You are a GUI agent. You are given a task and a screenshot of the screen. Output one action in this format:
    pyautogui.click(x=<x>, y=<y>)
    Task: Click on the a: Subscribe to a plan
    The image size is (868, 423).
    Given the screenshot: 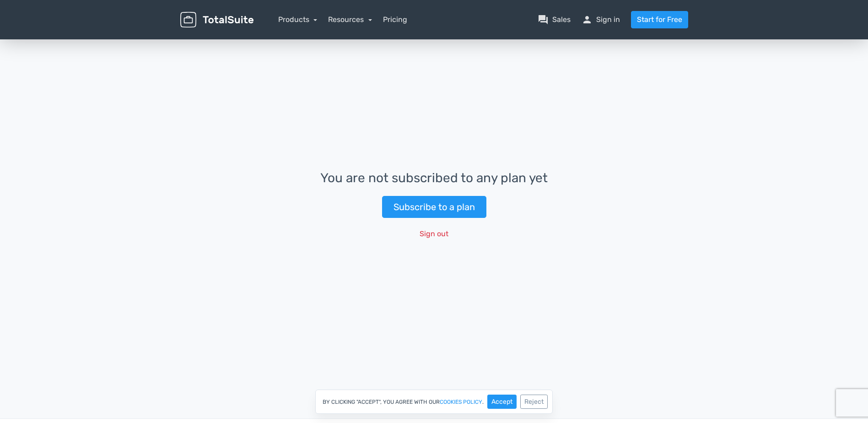 What is the action you would take?
    pyautogui.click(x=435, y=207)
    